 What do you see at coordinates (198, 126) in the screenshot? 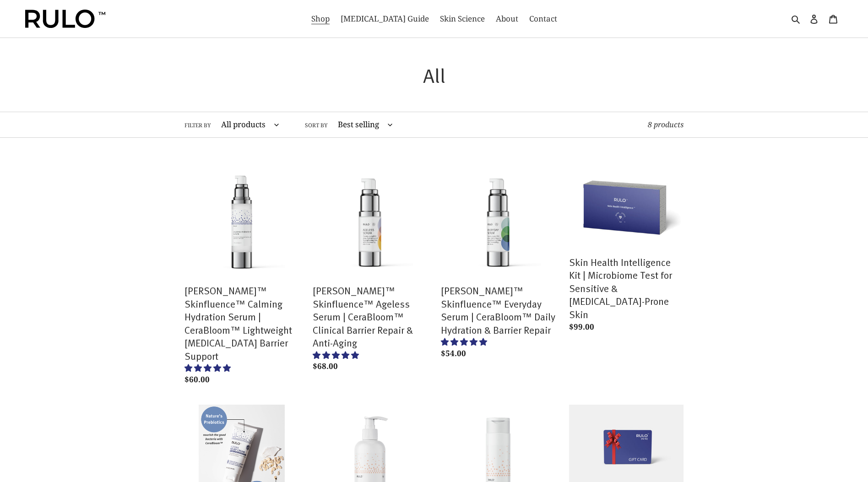
I see `label: Filter by` at bounding box center [198, 126].